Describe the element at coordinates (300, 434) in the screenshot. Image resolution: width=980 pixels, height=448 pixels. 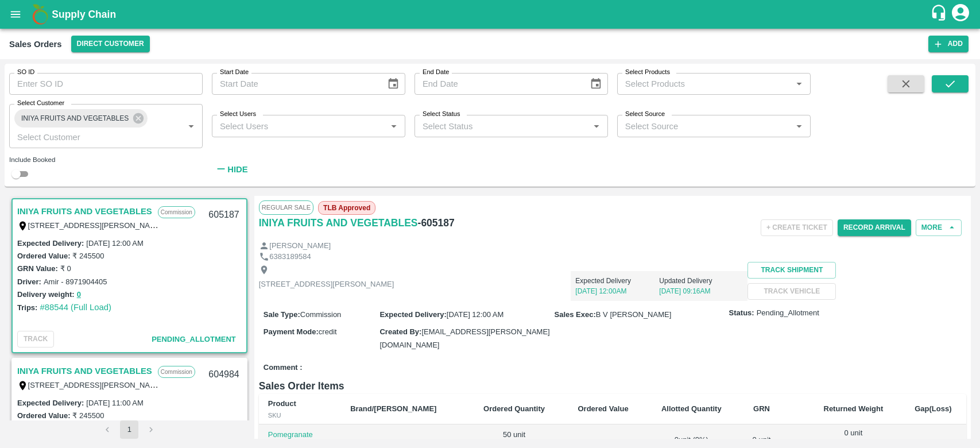
I see `p: Pomegranate` at that location.